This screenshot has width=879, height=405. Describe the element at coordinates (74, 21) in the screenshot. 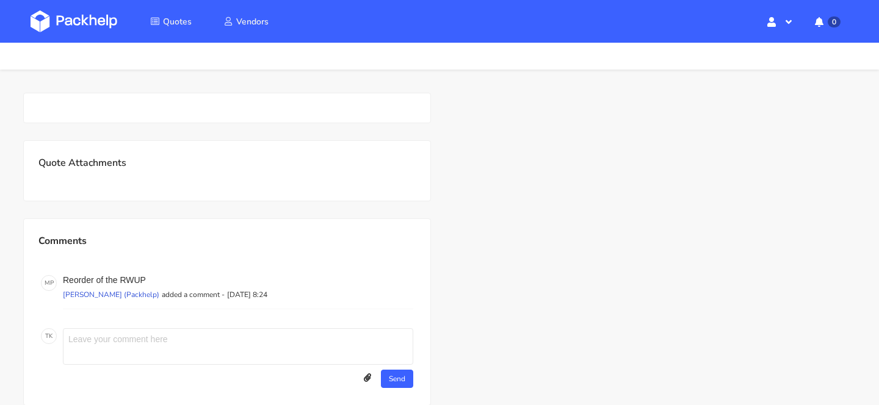

I see `img: Dashboard` at that location.